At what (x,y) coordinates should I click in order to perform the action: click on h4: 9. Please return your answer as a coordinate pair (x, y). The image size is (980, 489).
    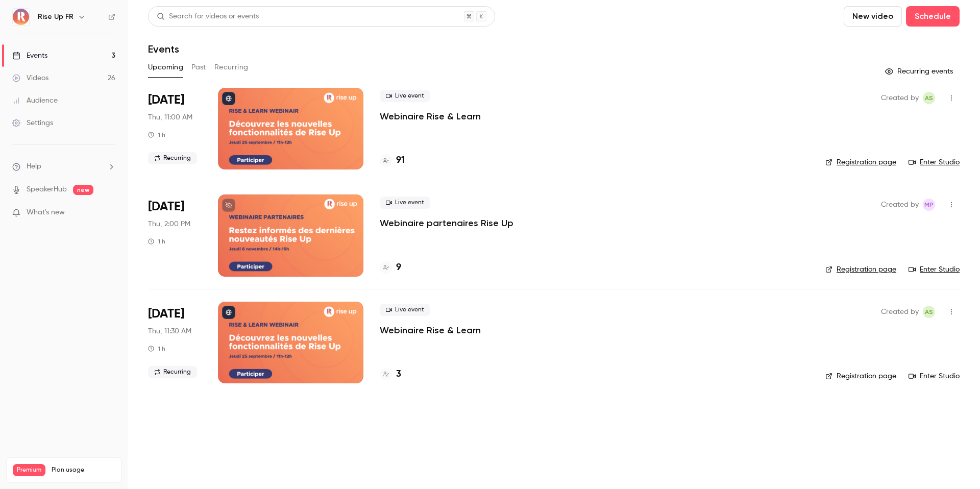
    Looking at the image, I should click on (398, 268).